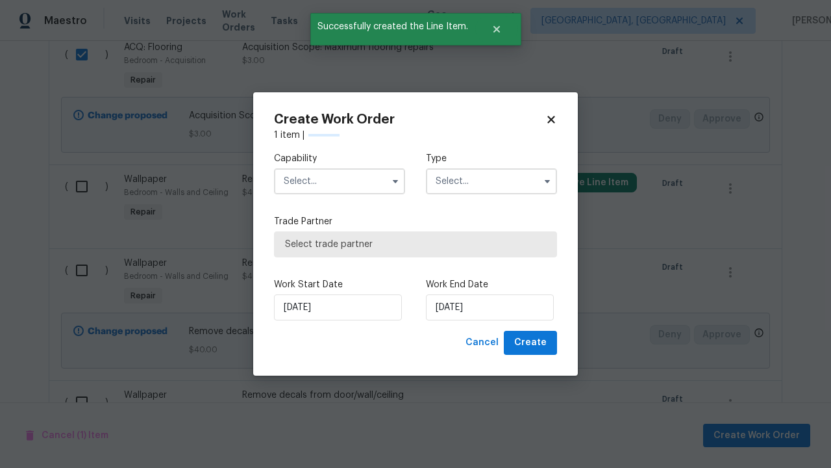 The width and height of the screenshot is (831, 468). I want to click on label: Type, so click(492, 158).